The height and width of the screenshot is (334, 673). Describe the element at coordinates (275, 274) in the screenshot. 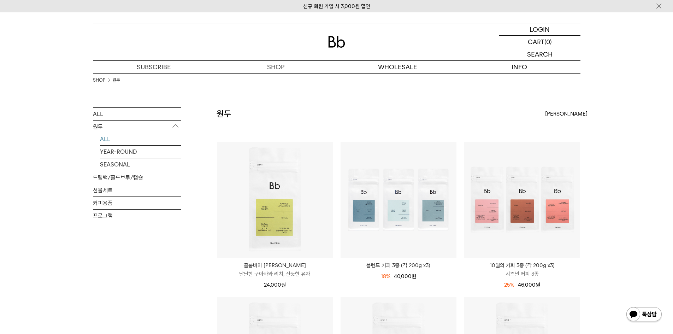

I see `p: 달달한 구아바와 리치, 산뜻한 유자` at that location.